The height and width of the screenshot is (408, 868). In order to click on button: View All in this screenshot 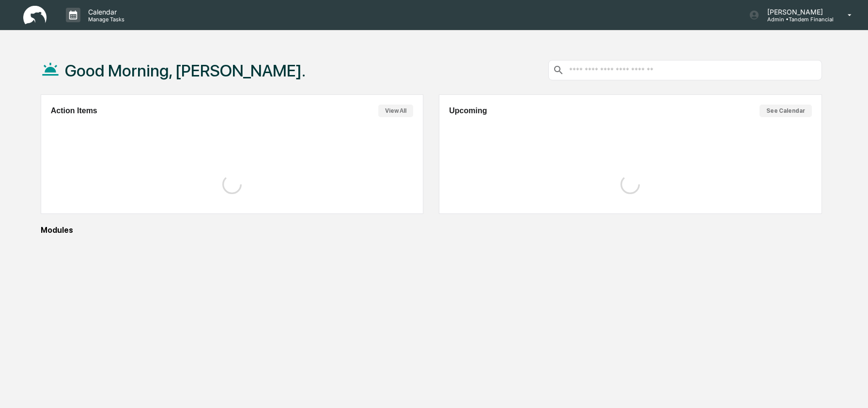, I will do `click(395, 111)`.